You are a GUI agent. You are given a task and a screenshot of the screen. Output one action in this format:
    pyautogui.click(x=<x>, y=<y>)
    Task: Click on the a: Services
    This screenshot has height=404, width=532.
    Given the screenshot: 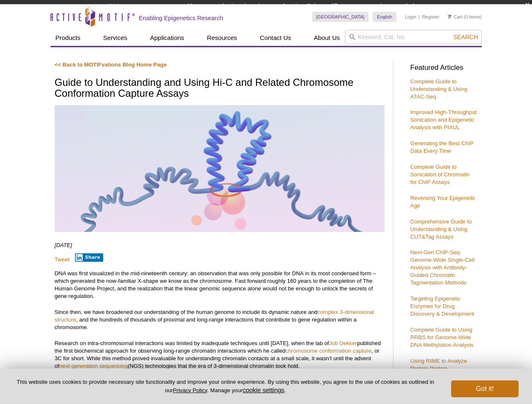 What is the action you would take?
    pyautogui.click(x=116, y=38)
    